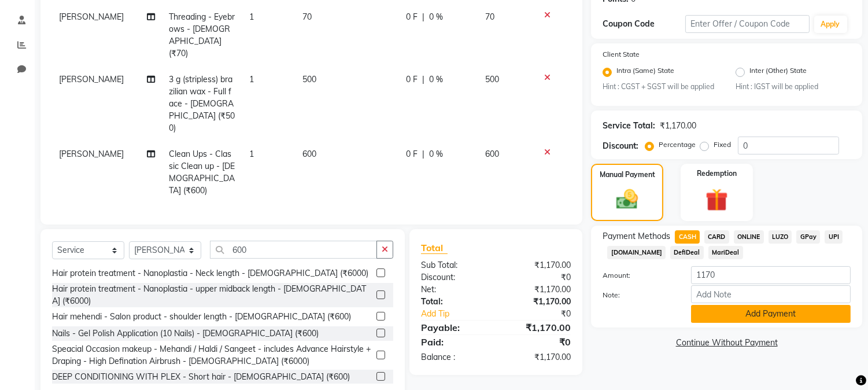  What do you see at coordinates (454, 301) in the screenshot?
I see `div: Total:` at bounding box center [454, 301].